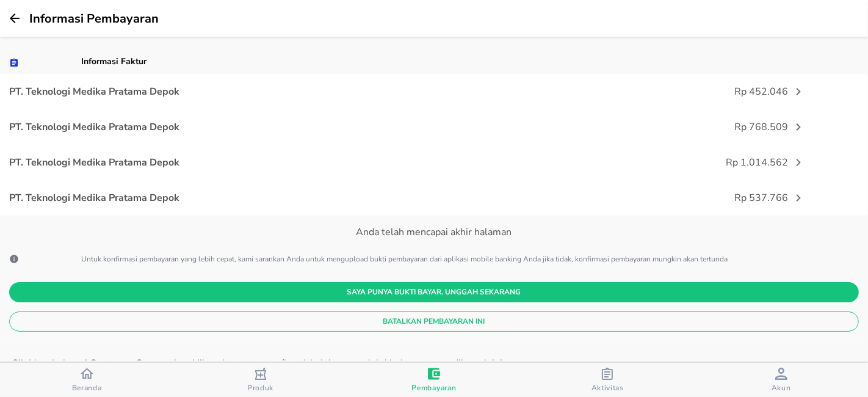 The width and height of the screenshot is (868, 397). Describe the element at coordinates (434, 321) in the screenshot. I see `button: Batalkan Pembayaran Ini` at that location.